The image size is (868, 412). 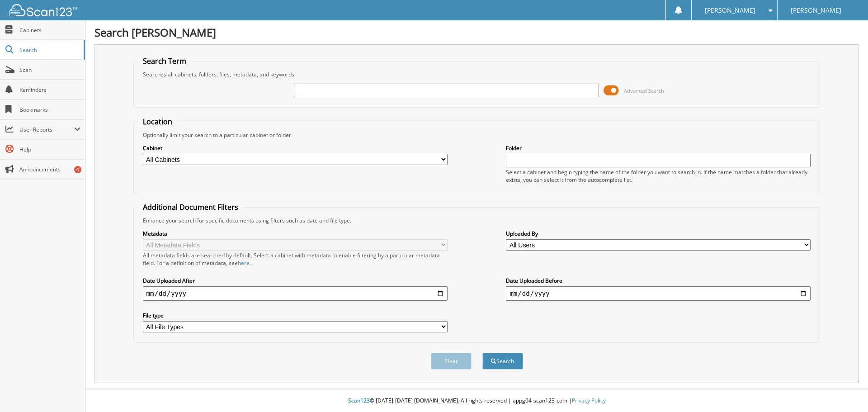 What do you see at coordinates (589, 400) in the screenshot?
I see `a: Privacy Policy` at bounding box center [589, 400].